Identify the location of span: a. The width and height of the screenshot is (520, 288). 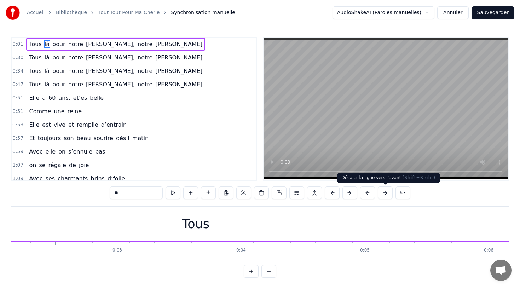
(44, 98).